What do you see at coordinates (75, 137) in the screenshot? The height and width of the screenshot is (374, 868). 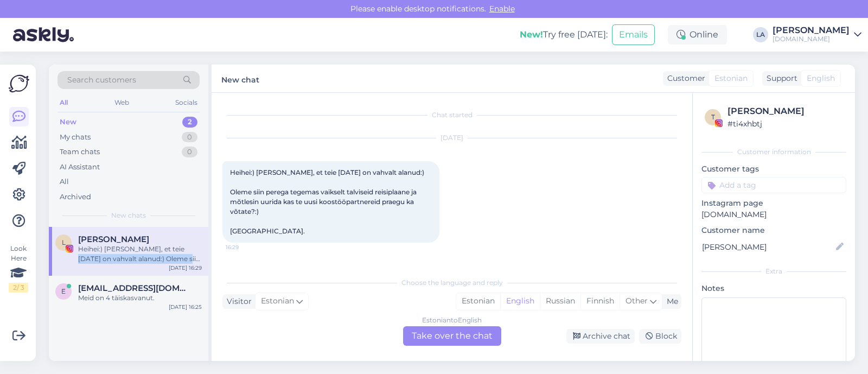 I see `div: My chats` at bounding box center [75, 137].